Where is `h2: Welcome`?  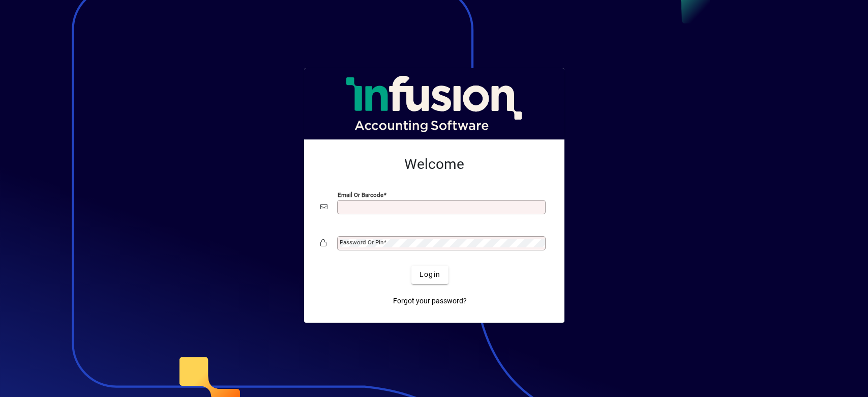
h2: Welcome is located at coordinates (434, 164).